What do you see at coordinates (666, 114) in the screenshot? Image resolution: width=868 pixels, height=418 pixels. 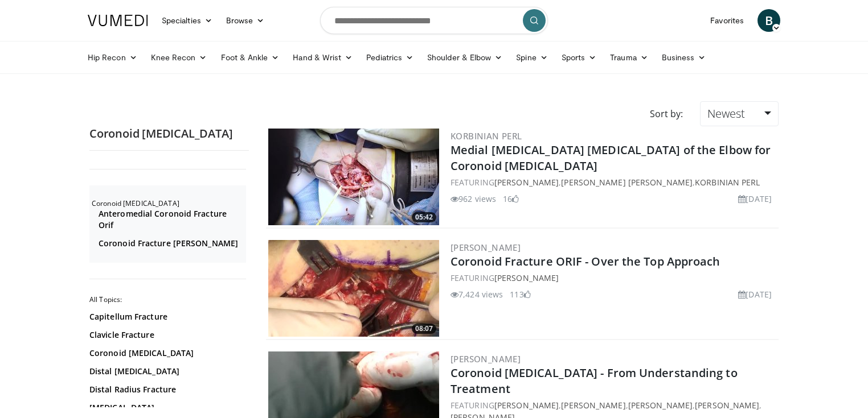 I see `div: Sort by:` at bounding box center [666, 114].